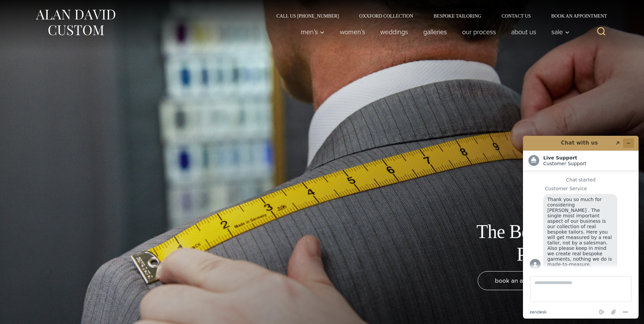 This screenshot has height=324, width=644. What do you see at coordinates (433, 32) in the screenshot?
I see `nav: Primary Navigation` at bounding box center [433, 32].